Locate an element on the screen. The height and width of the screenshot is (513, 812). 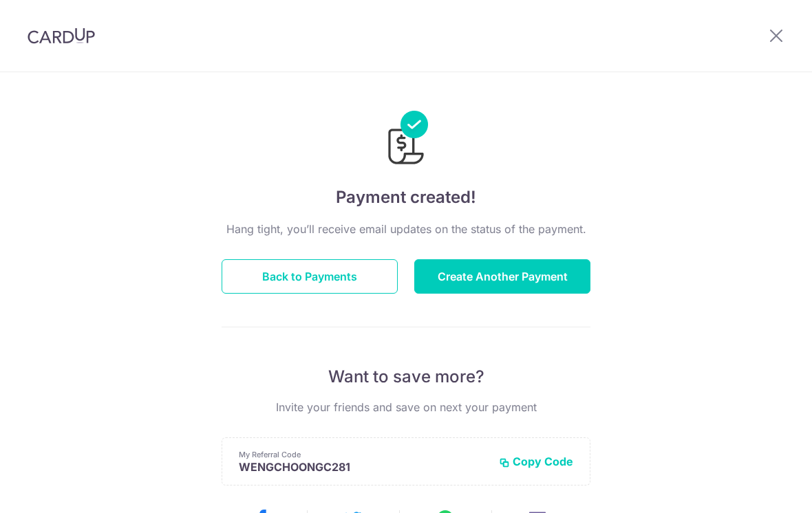
p: WENGCHOONGC281 is located at coordinates (363, 467).